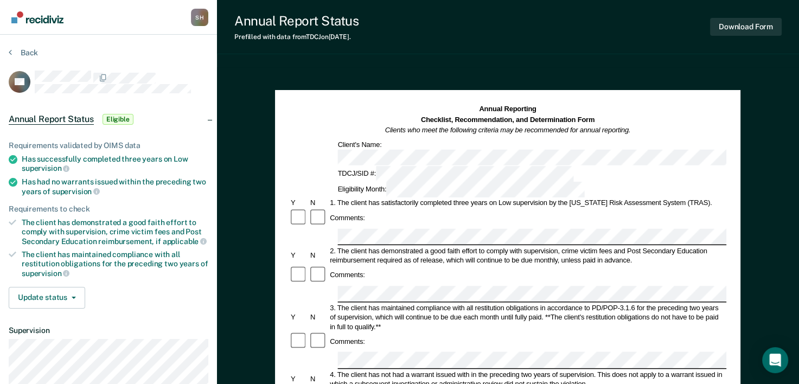 This screenshot has height=384, width=799. Describe the element at coordinates (200, 17) in the screenshot. I see `button: Profile dropdown button` at that location.